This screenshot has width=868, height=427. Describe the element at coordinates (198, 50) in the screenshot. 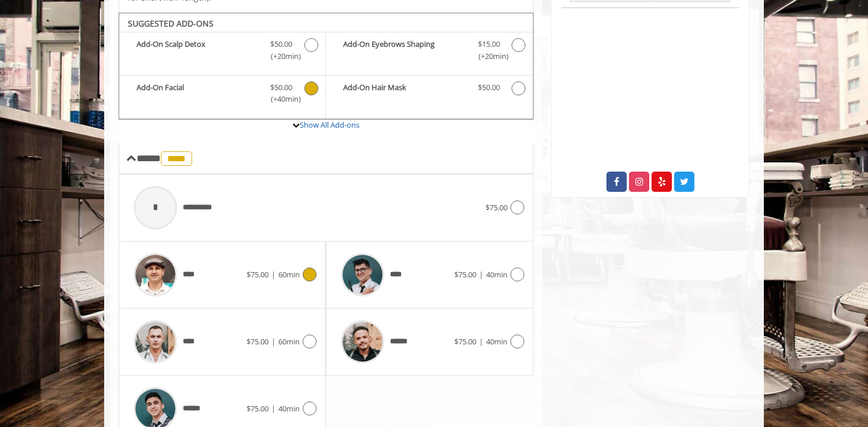

I see `b: Add-On Scalp Detox` at that location.